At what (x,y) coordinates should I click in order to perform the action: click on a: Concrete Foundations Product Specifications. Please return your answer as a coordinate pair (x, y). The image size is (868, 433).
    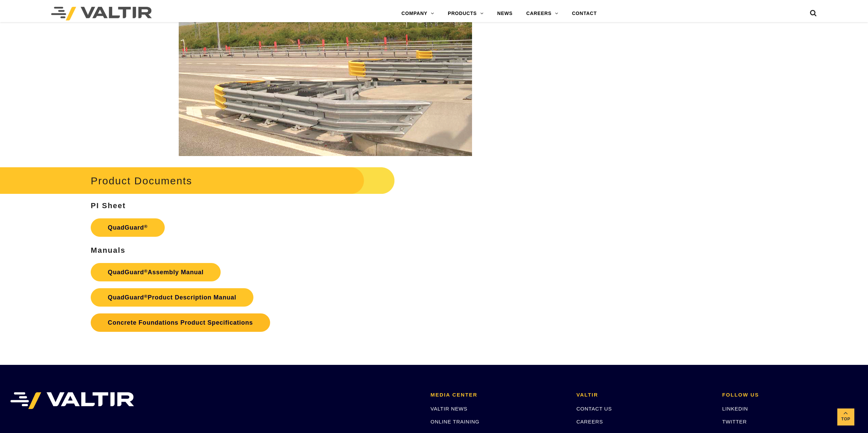
    Looking at the image, I should click on (180, 322).